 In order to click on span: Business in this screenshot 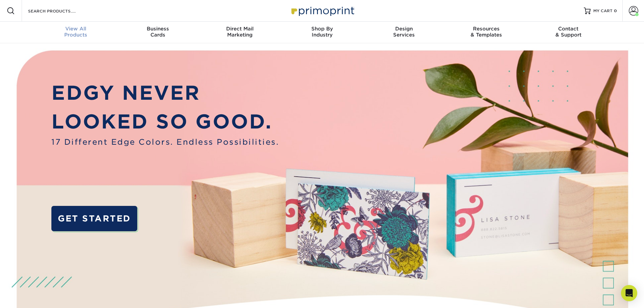, I will do `click(157, 29)`.